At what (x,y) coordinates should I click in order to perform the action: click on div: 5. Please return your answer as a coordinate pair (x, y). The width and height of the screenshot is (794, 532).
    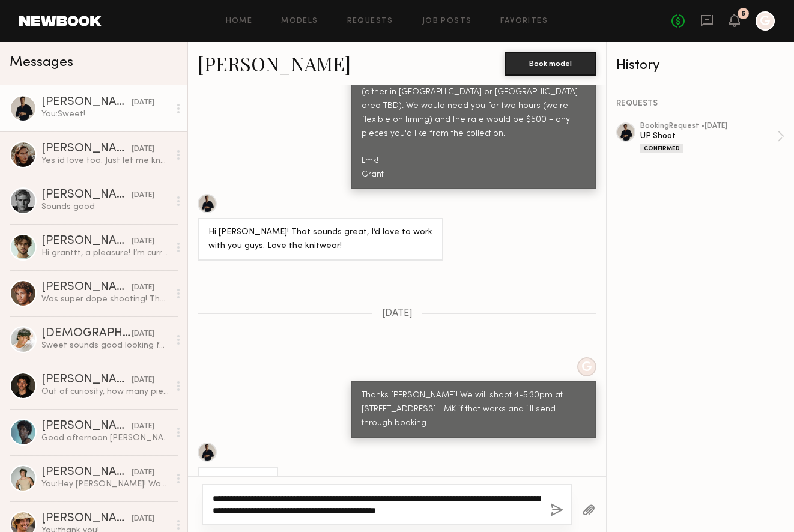
    Looking at the image, I should click on (744, 14).